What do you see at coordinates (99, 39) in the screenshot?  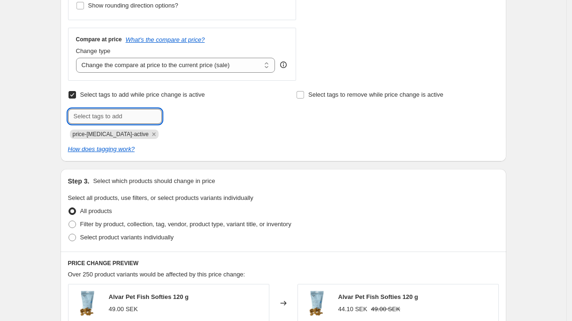 I see `h3: Compare at price` at bounding box center [99, 39].